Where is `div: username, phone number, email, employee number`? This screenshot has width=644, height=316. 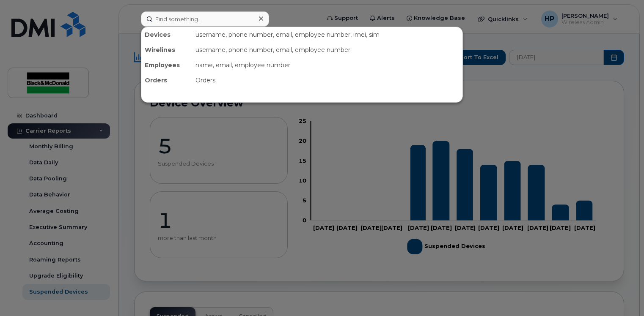
div: username, phone number, email, employee number is located at coordinates (327, 50).